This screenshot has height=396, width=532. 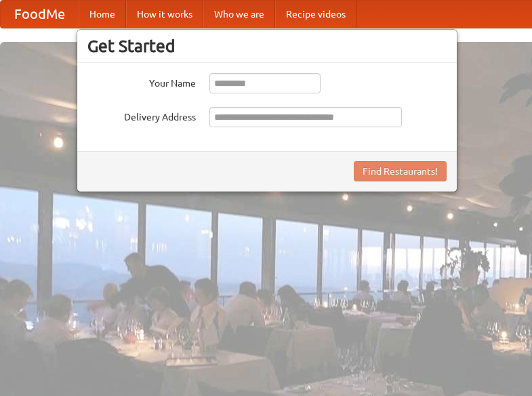 I want to click on a: Home, so click(x=102, y=14).